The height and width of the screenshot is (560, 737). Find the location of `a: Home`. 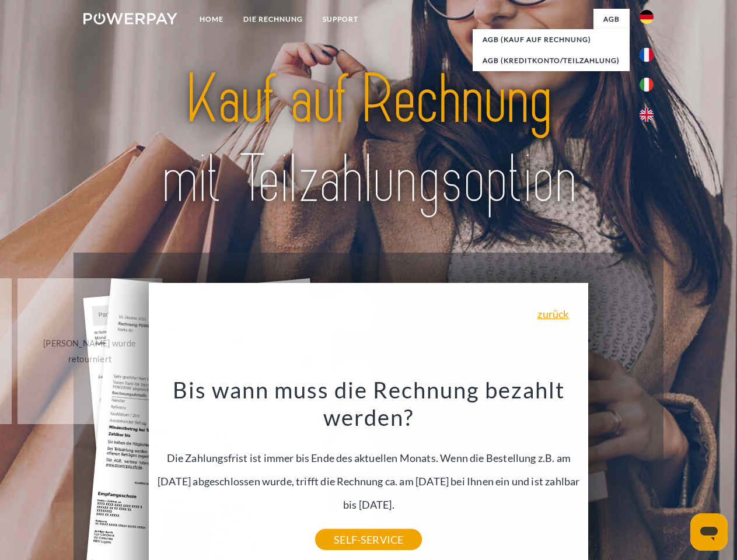

a: Home is located at coordinates (211, 19).